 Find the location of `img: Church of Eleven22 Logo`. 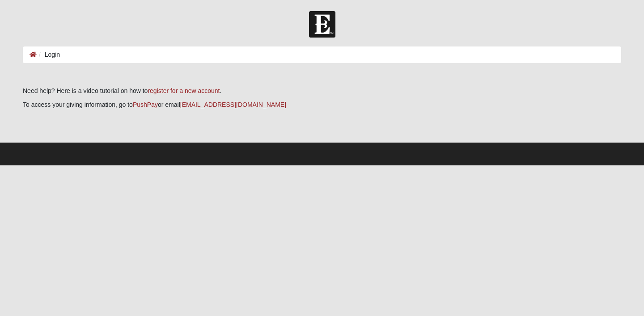

img: Church of Eleven22 Logo is located at coordinates (322, 24).